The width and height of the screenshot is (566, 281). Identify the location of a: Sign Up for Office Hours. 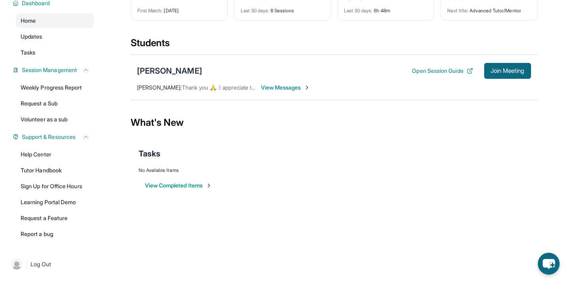
(55, 186).